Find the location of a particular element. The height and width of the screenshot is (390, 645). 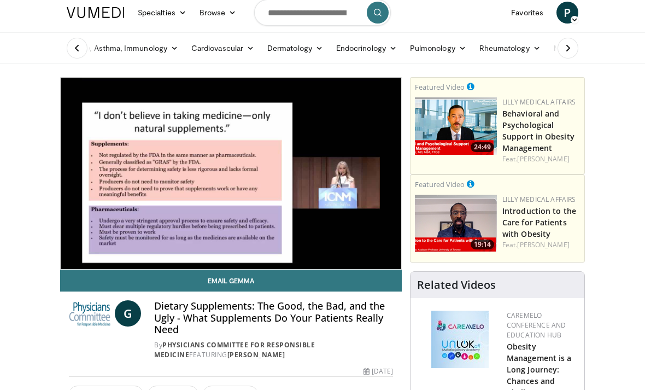

span: 24:49 is located at coordinates (482, 147).